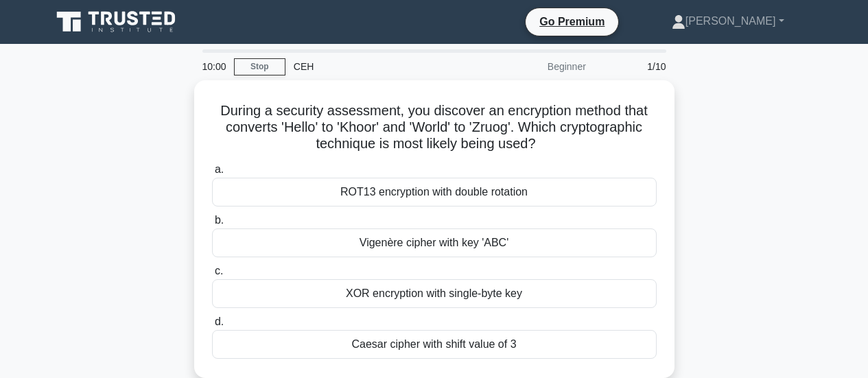  I want to click on a: Go Premium, so click(572, 21).